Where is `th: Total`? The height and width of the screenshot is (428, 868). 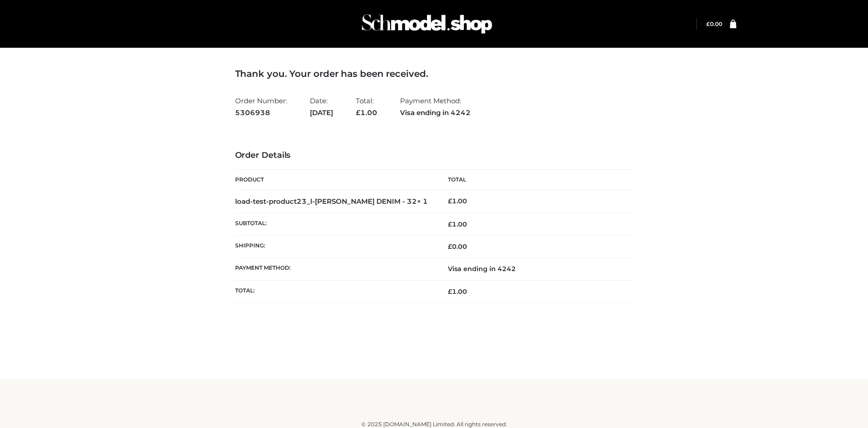 th: Total is located at coordinates (533, 180).